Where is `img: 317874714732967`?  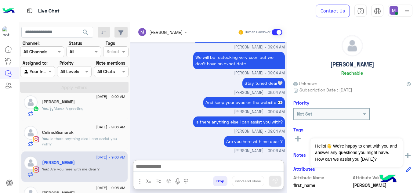 img: 317874714732967 is located at coordinates (8, 32).